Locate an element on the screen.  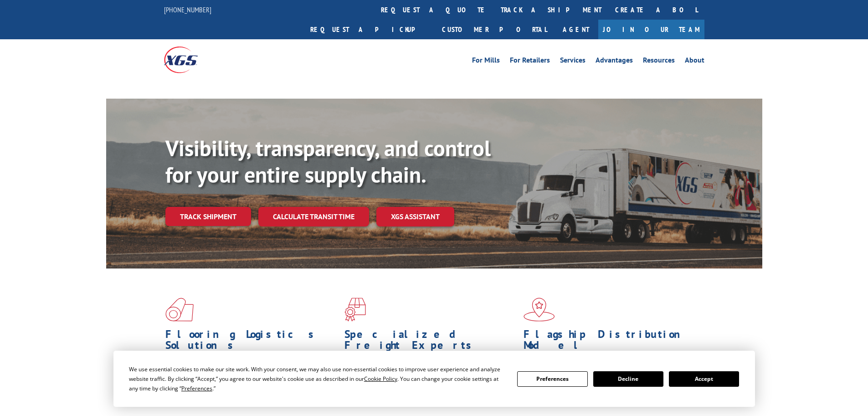
button: Decline is located at coordinates (628, 378).